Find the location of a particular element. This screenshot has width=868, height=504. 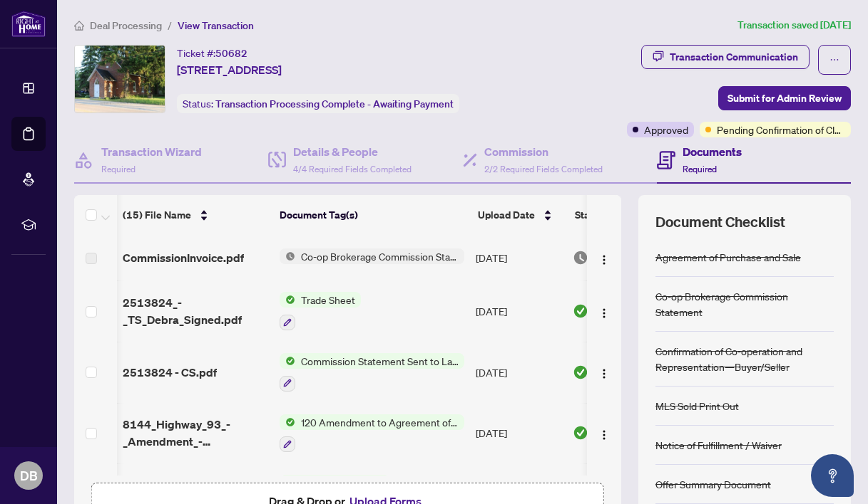

div: Co-op Brokerage Commission Statement is located at coordinates (744, 305).